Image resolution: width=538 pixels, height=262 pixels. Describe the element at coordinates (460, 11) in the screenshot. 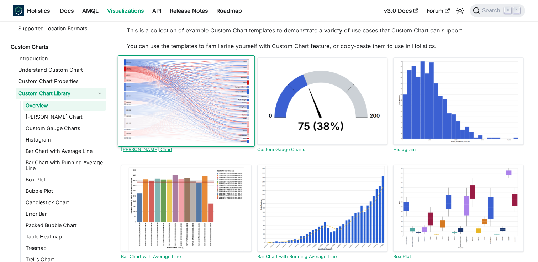

I see `button: Switch between dark and light mode (currently light mode)` at that location.